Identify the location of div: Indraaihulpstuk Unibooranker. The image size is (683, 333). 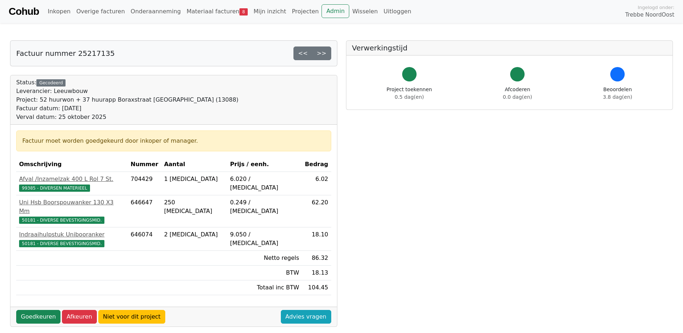
(72, 234).